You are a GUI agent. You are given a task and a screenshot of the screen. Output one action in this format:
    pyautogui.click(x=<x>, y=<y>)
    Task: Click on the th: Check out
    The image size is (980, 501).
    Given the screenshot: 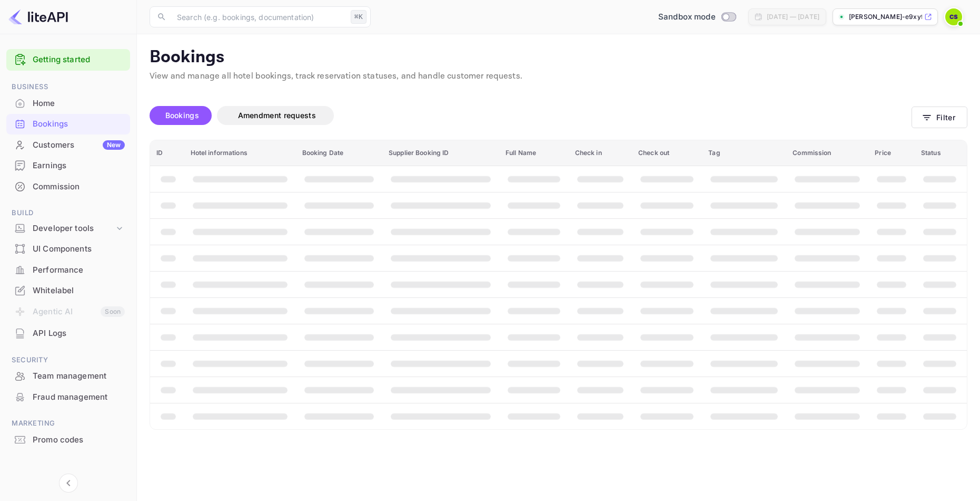 What is the action you would take?
    pyautogui.click(x=667, y=153)
    